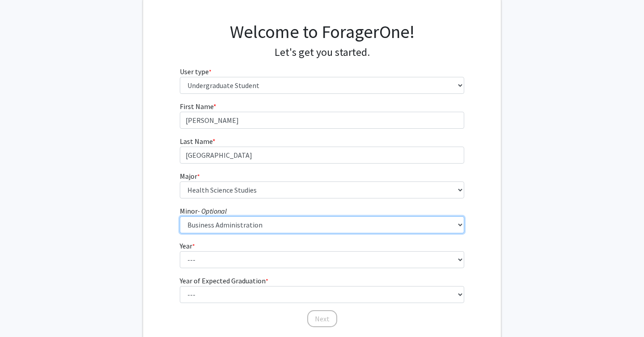  What do you see at coordinates (224, 281) in the screenshot?
I see `label: Year of Expected Graduation` at bounding box center [224, 281].